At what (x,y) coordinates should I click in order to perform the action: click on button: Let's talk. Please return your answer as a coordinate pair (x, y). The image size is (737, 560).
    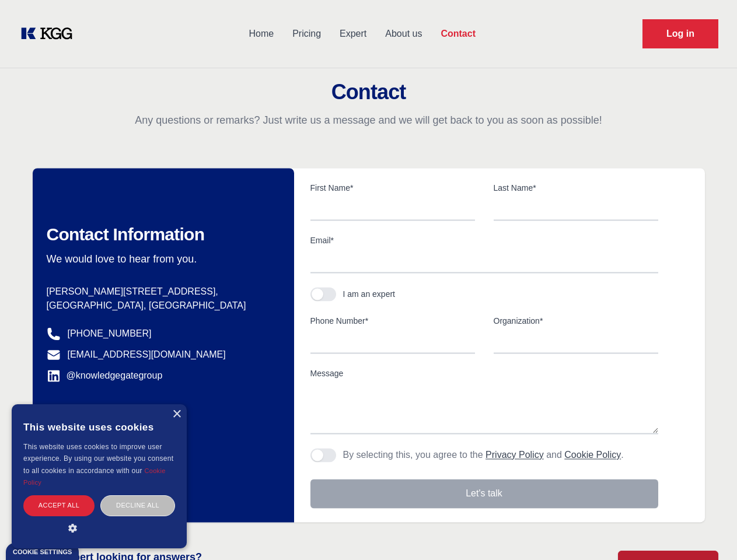
    Looking at the image, I should click on (484, 494).